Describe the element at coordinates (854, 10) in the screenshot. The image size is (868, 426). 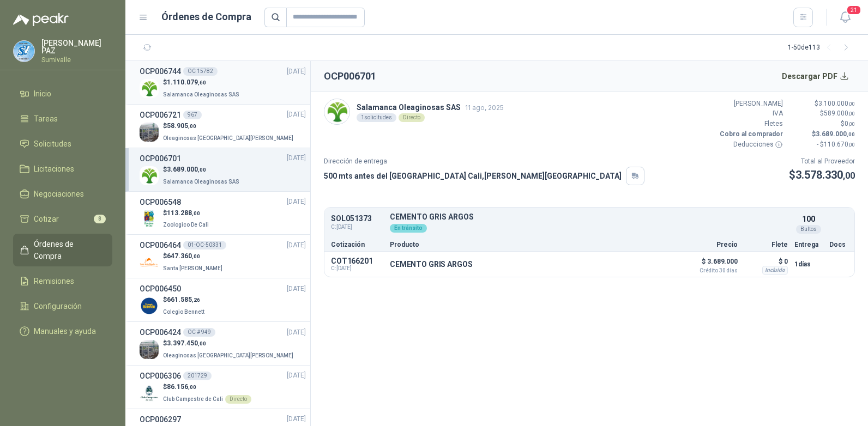
I see `span: 21` at that location.